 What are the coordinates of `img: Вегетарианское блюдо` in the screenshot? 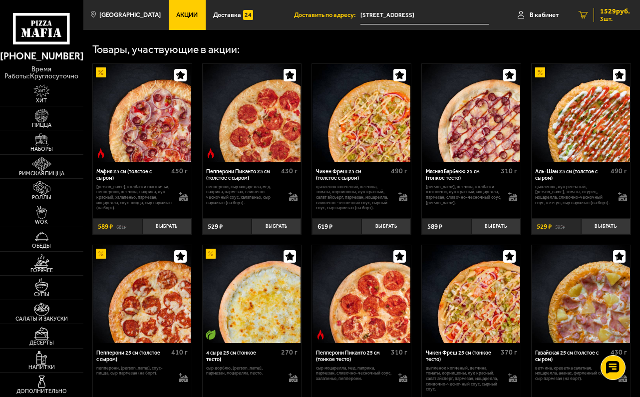 It's located at (211, 335).